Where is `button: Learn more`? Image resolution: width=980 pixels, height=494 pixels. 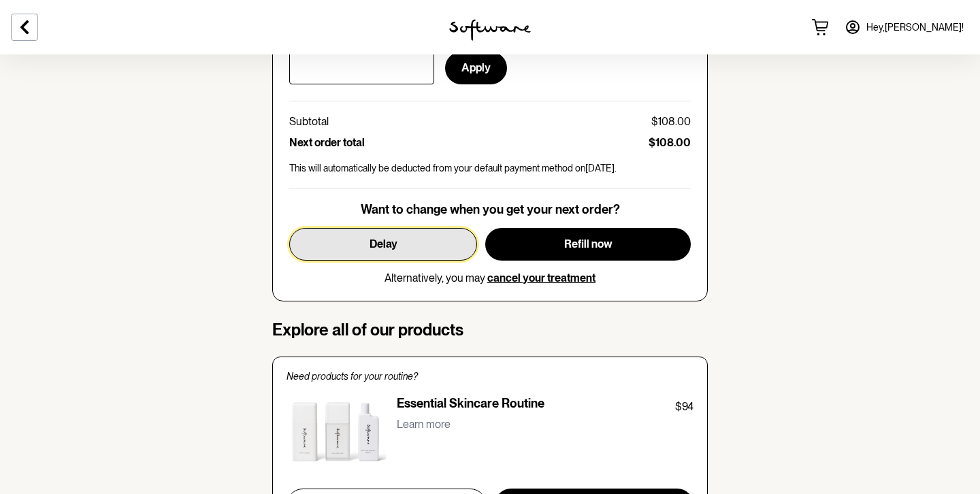
button: Learn more is located at coordinates (423, 424).